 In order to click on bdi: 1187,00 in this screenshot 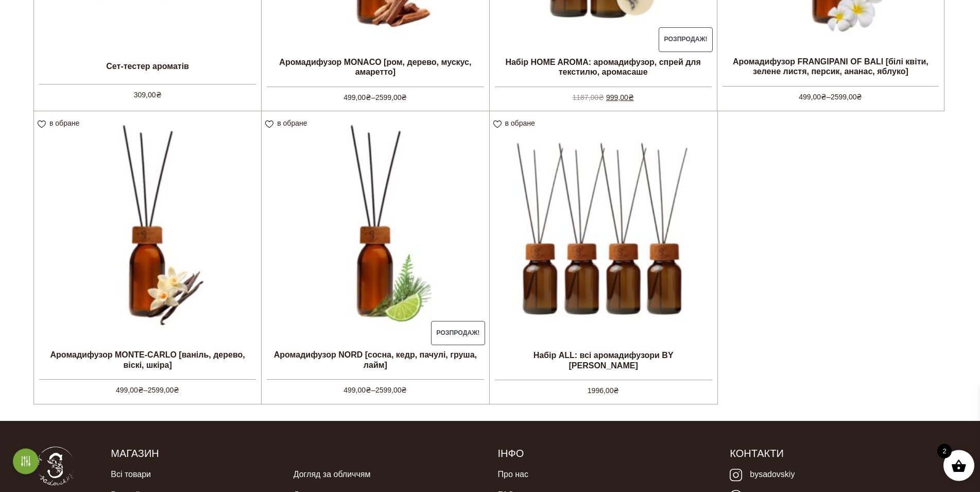, I will do `click(588, 97)`.